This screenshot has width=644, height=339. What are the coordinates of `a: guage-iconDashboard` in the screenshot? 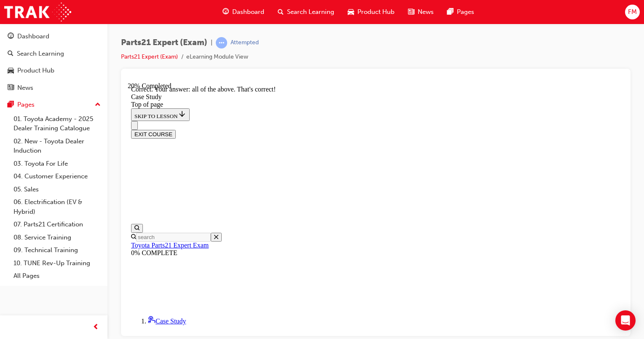 It's located at (243, 12).